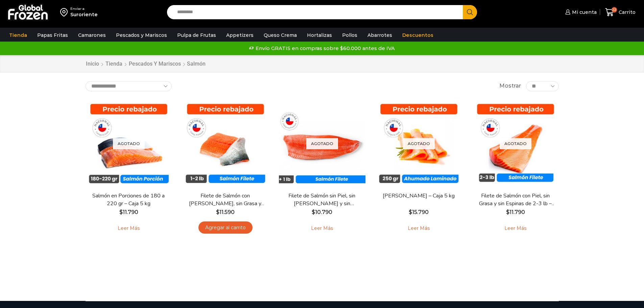  I want to click on a: Camarones, so click(92, 35).